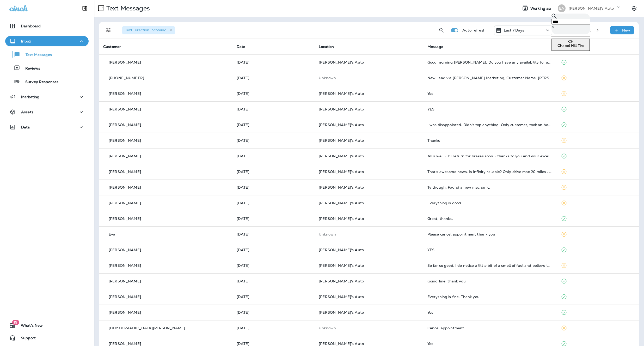  Describe the element at coordinates (146, 30) in the screenshot. I see `span: Text Direction : Incoming` at that location.